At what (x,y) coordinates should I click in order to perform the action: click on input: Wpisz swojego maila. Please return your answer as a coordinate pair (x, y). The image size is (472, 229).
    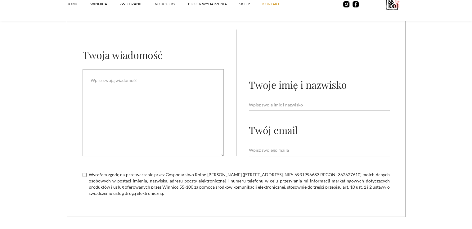
    Looking at the image, I should click on (319, 150).